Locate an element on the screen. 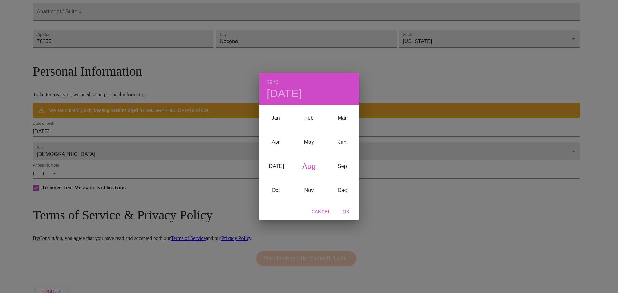 Image resolution: width=618 pixels, height=293 pixels. div: May is located at coordinates (309, 142).